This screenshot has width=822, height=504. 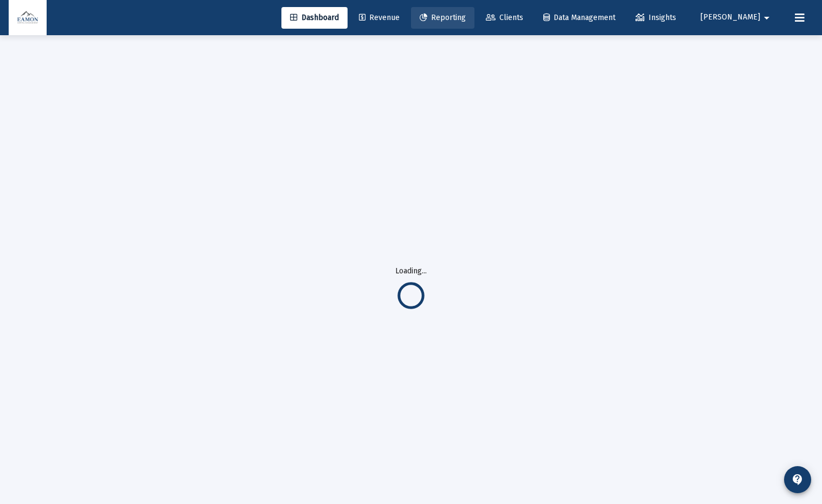 I want to click on a: Revenue, so click(x=379, y=18).